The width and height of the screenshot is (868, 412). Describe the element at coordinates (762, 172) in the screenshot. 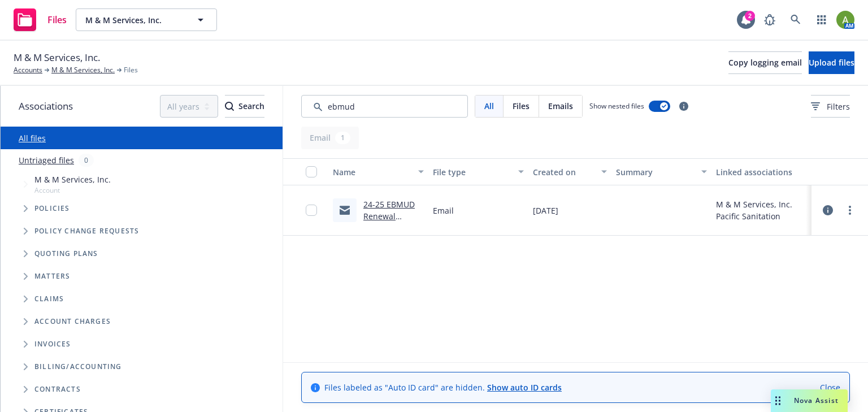

I see `div: Linked associations` at that location.